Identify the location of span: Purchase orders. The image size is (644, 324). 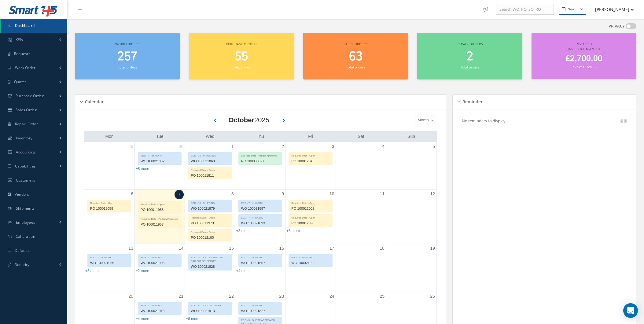
(241, 44).